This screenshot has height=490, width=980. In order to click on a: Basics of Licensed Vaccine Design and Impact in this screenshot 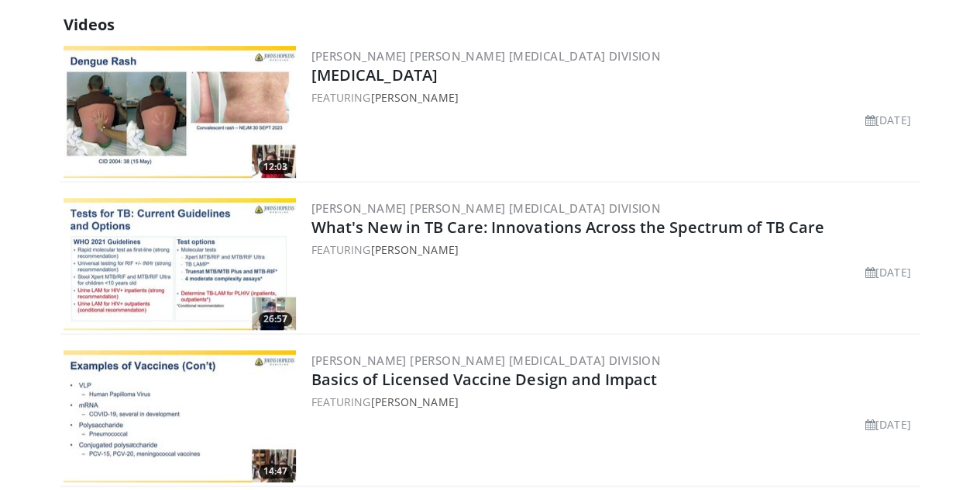, I will do `click(485, 379)`.